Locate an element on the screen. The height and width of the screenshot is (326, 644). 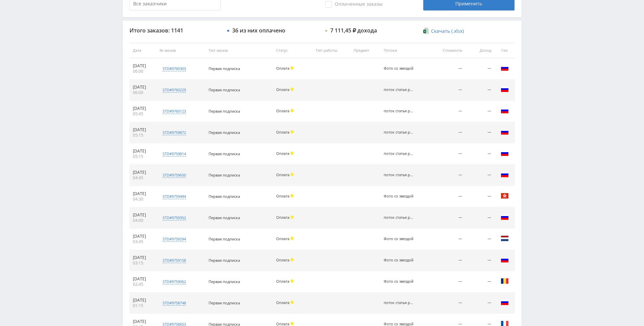
div: Итого заказов: 1141 is located at coordinates (175, 30).